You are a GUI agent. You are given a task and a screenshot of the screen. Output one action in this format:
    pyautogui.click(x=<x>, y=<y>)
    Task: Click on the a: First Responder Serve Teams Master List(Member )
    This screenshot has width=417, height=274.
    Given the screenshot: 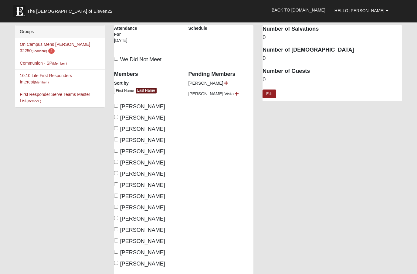 What is the action you would take?
    pyautogui.click(x=55, y=97)
    